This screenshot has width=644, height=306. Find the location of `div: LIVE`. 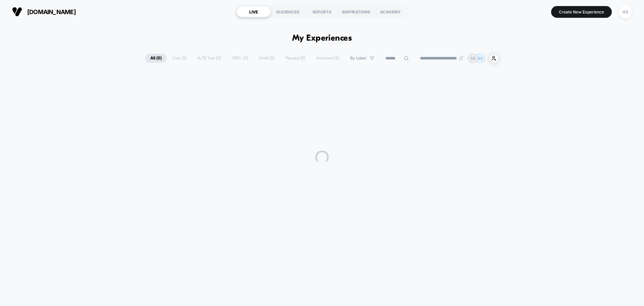

div: LIVE is located at coordinates (254, 12).